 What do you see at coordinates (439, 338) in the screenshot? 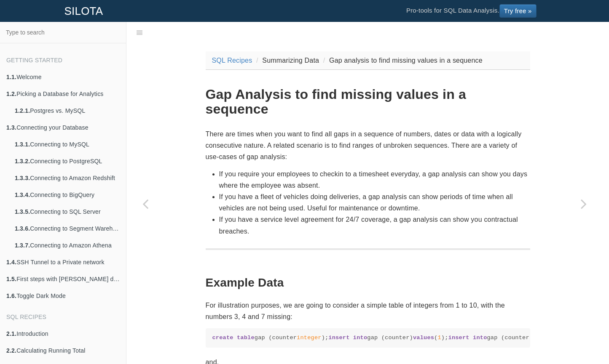
I see `span: 1` at bounding box center [439, 338].